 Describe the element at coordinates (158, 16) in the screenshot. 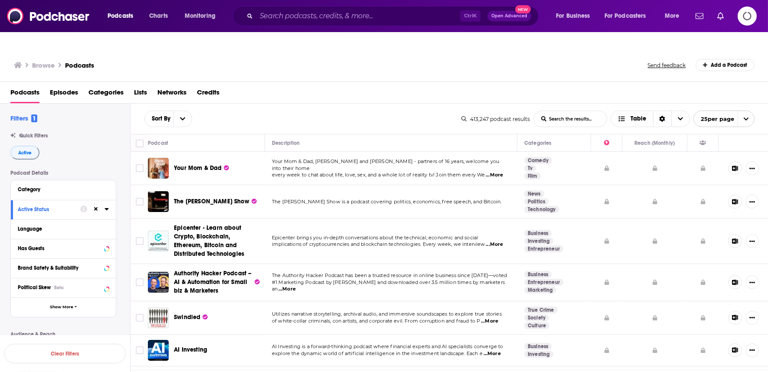

I see `span: Charts` at that location.